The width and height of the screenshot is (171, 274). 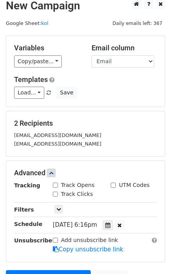 What do you see at coordinates (66, 93) in the screenshot?
I see `button: Save` at bounding box center [66, 93].